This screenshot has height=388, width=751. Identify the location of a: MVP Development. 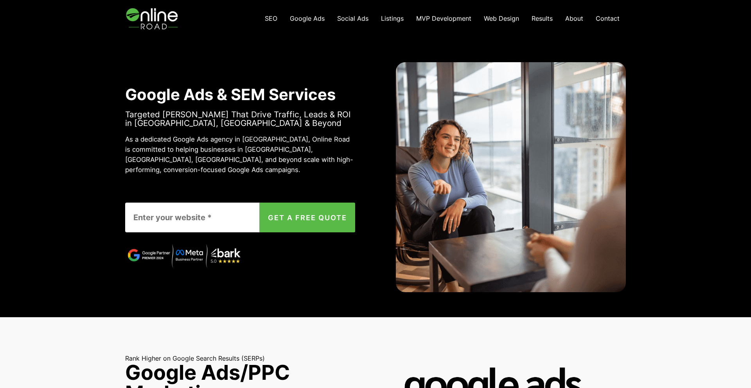
(443, 18).